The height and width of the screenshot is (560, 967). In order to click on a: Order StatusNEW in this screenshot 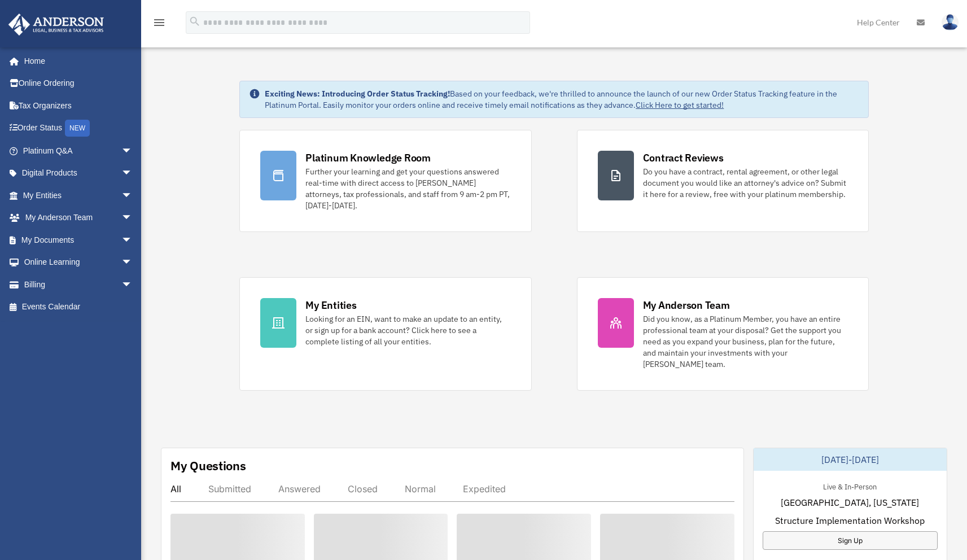, I will do `click(79, 128)`.